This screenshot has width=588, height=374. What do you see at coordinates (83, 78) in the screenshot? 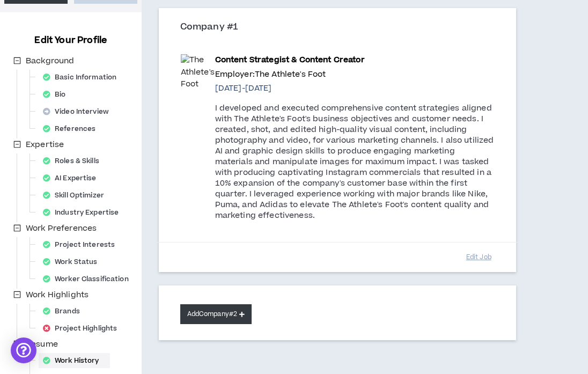
I see `div: Basic Information` at bounding box center [83, 78].